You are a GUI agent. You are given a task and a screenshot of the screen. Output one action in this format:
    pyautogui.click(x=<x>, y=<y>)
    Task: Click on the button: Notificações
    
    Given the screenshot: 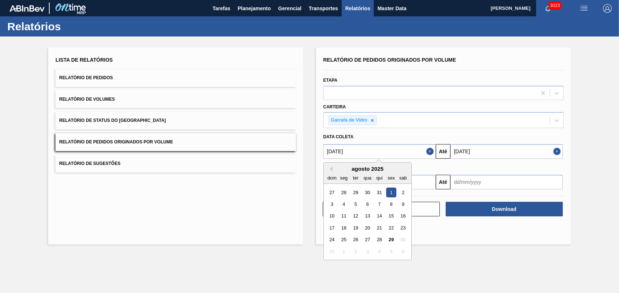 What is the action you would take?
    pyautogui.click(x=548, y=8)
    